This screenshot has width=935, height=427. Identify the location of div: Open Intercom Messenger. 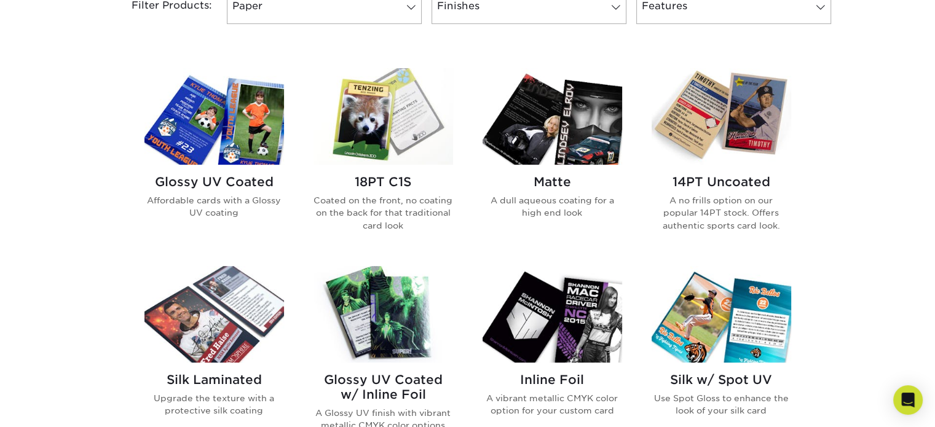
(908, 400).